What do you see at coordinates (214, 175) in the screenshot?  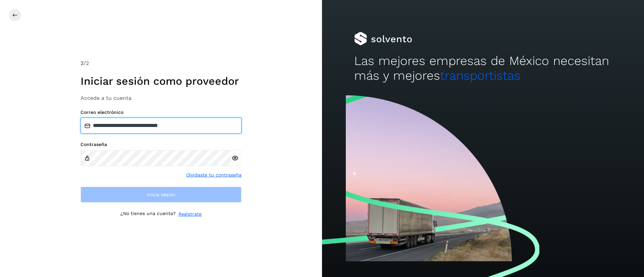 I see `a: Olvidaste tu contraseña` at bounding box center [214, 175].